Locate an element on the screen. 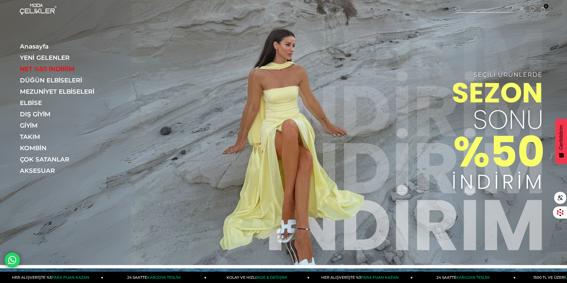 The height and width of the screenshot is (283, 567). a: KOMBİN is located at coordinates (62, 148).